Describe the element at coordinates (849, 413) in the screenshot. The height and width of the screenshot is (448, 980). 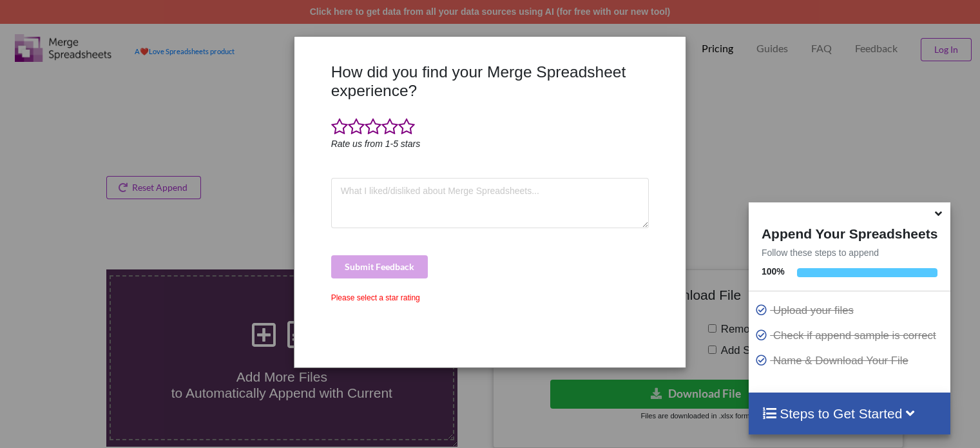
I see `h4: Steps to Get Started` at that location.